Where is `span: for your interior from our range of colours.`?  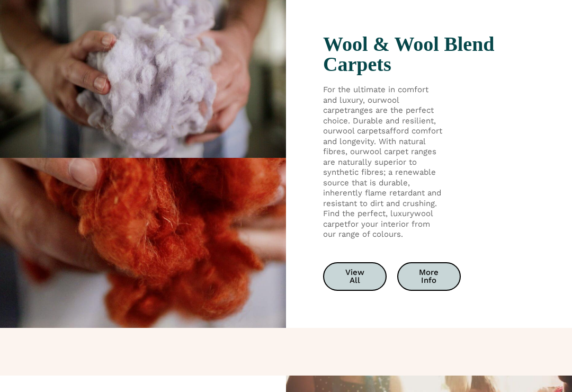 span: for your interior from our range of colours. is located at coordinates (376, 229).